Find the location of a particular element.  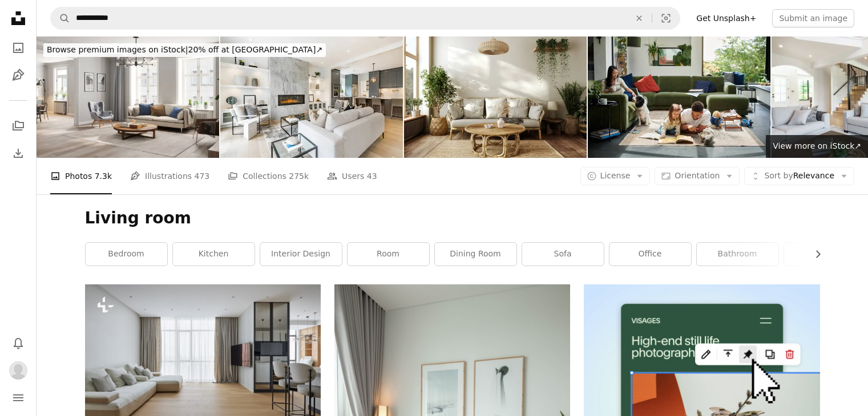

button: License is located at coordinates (615, 176).